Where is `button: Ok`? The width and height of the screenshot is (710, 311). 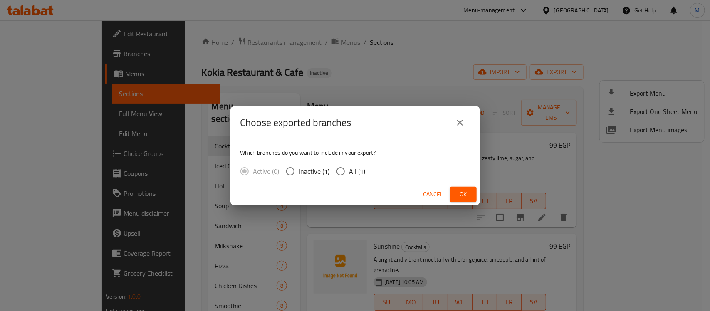
button: Ok is located at coordinates (463, 194).